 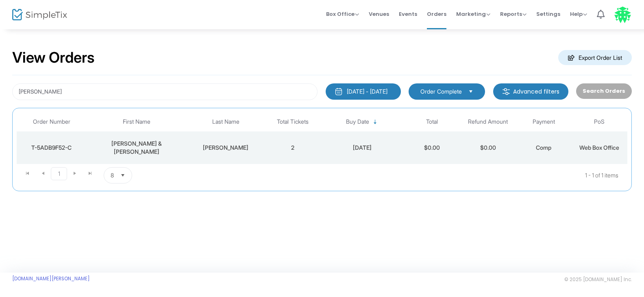 What do you see at coordinates (375, 122) in the screenshot?
I see `span: Sortable` at bounding box center [375, 122].